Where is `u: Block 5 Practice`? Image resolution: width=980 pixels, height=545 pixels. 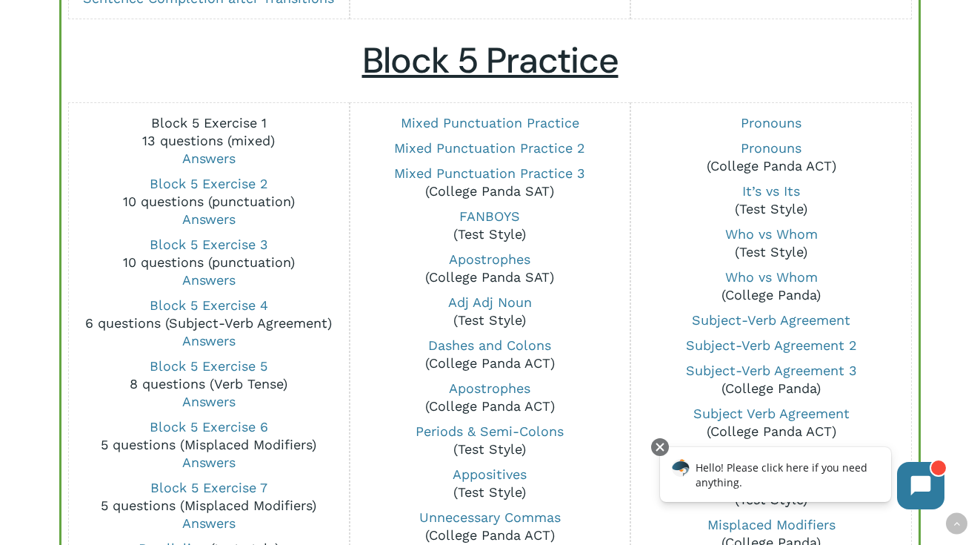 u: Block 5 Practice is located at coordinates (491, 60).